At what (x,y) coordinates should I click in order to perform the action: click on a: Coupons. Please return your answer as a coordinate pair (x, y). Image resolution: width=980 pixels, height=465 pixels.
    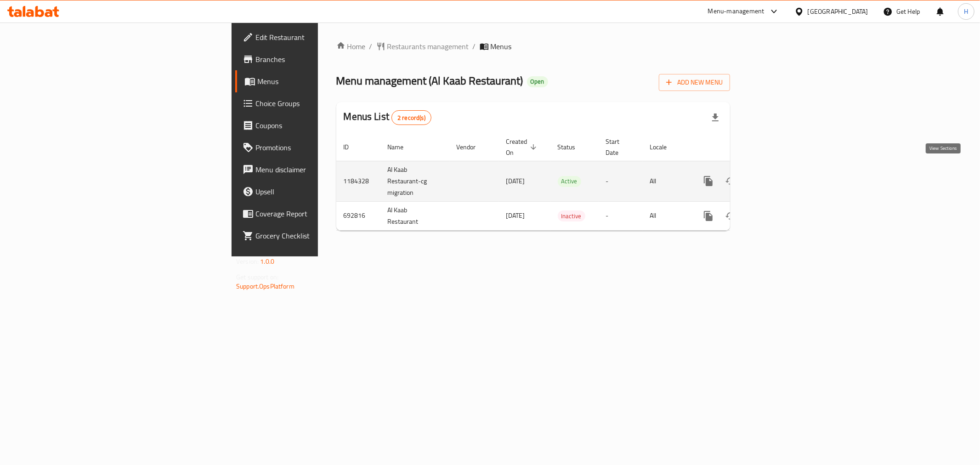
    Looking at the image, I should click on (315, 125).